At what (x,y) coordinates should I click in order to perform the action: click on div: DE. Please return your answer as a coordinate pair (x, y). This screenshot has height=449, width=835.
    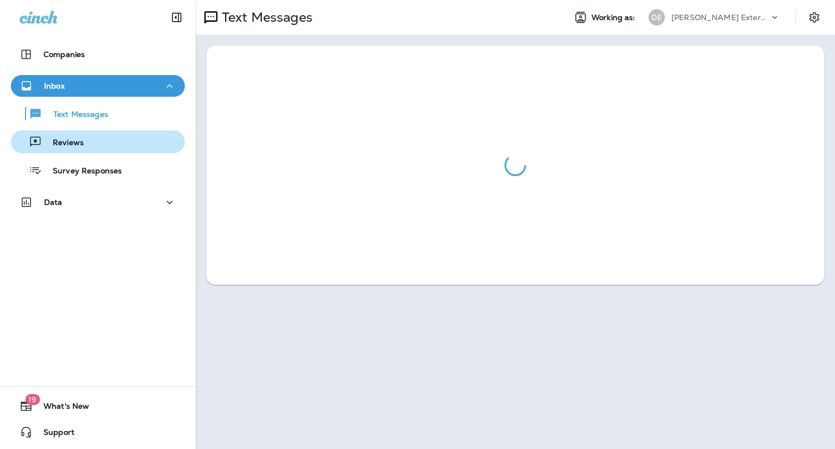
    Looking at the image, I should click on (657, 17).